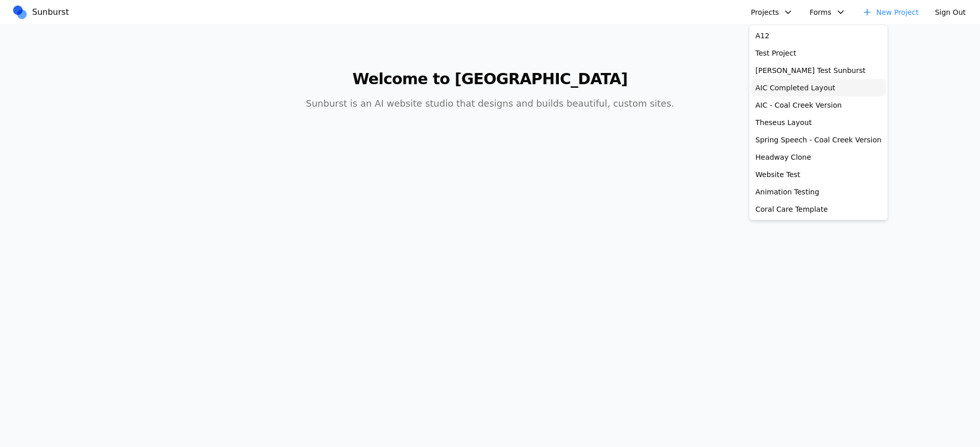 The image size is (980, 447). I want to click on div: Projects, so click(818, 123).